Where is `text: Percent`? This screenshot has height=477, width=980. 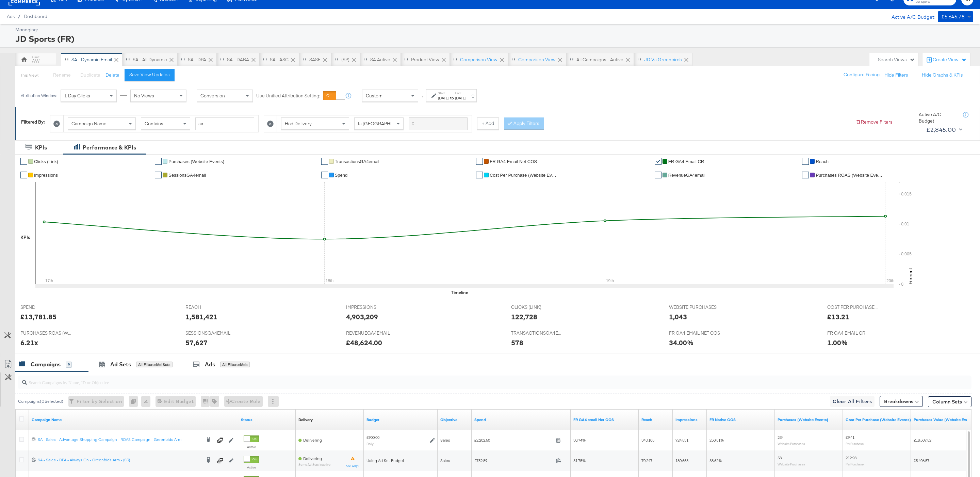
text: Percent is located at coordinates (911, 277).